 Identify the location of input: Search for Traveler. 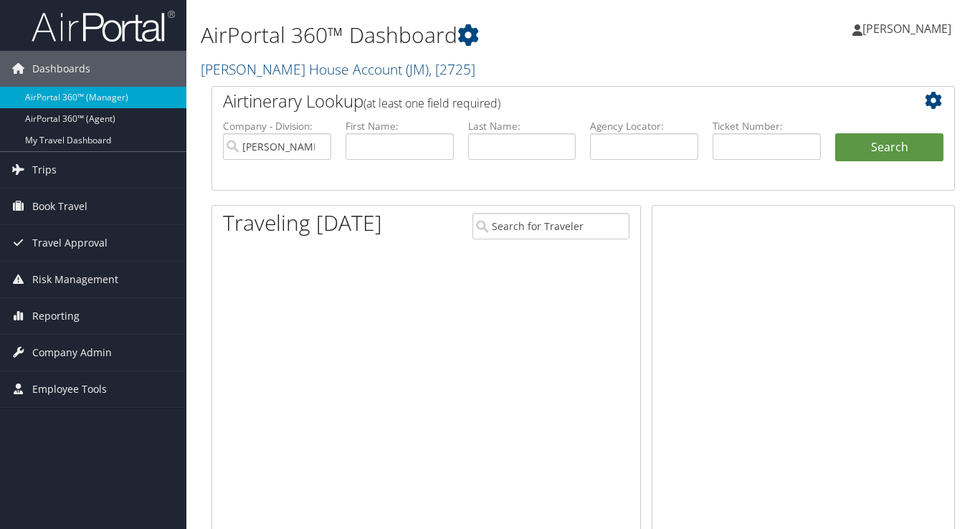
(551, 226).